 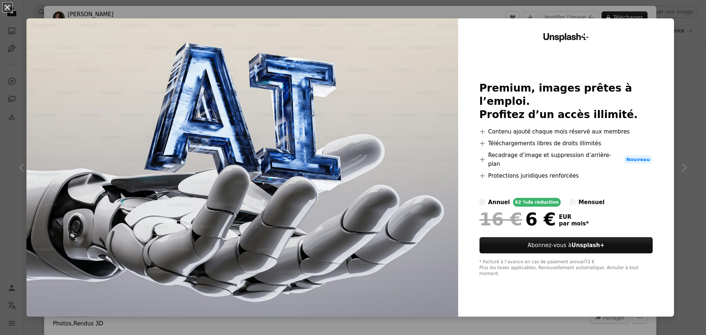 I want to click on div: annuel, so click(x=499, y=202).